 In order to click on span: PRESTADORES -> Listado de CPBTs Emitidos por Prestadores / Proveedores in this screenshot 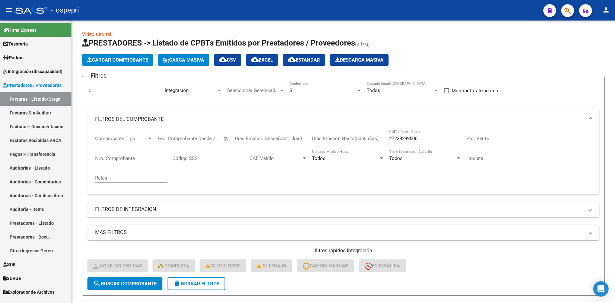, I will do `click(219, 43)`.